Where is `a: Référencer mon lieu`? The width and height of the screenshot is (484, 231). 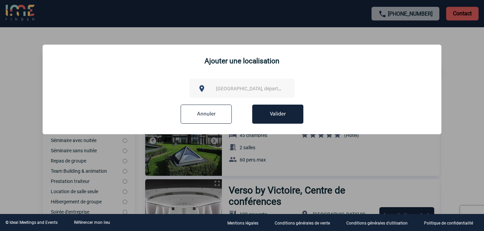
a: Référencer mon lieu is located at coordinates (92, 222).